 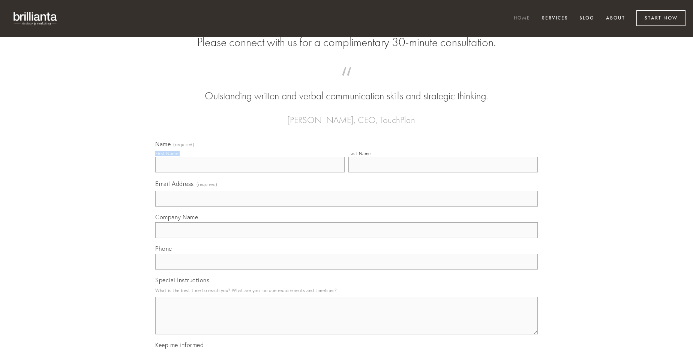 What do you see at coordinates (346, 290) in the screenshot?
I see `p: What is the best time to reach you? What are your unique requirements and timelines?` at bounding box center [346, 290].